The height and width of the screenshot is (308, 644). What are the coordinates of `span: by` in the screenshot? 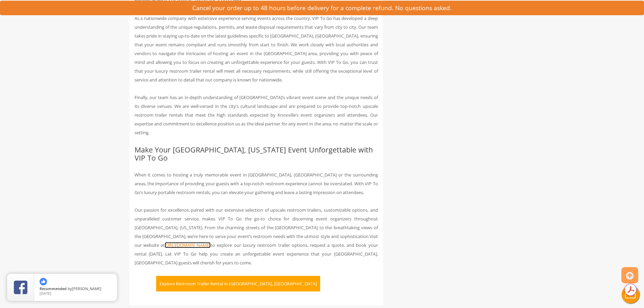 It's located at (75, 289).